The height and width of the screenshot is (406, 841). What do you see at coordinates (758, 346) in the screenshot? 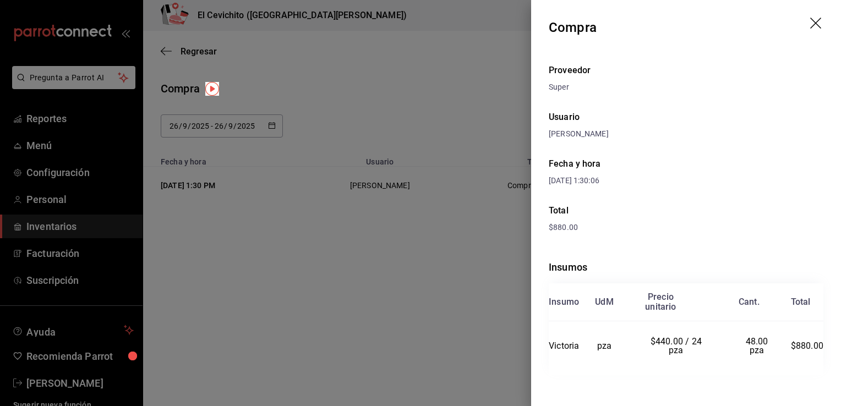
I see `span: 48.00 pza` at bounding box center [758, 346].